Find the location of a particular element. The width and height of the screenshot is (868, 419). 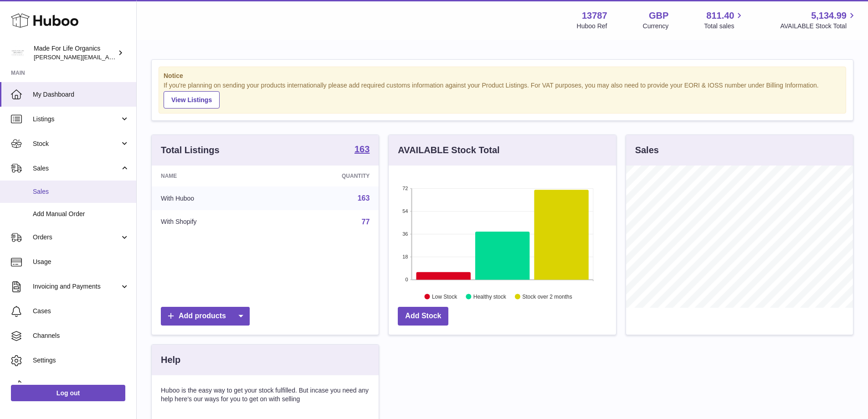

a: Add Stock is located at coordinates (423, 316).